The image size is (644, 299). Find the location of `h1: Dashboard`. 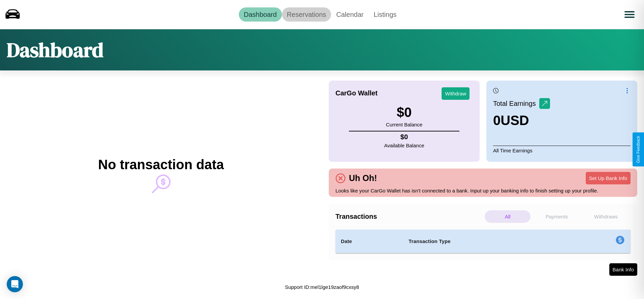

h1: Dashboard is located at coordinates (55, 50).